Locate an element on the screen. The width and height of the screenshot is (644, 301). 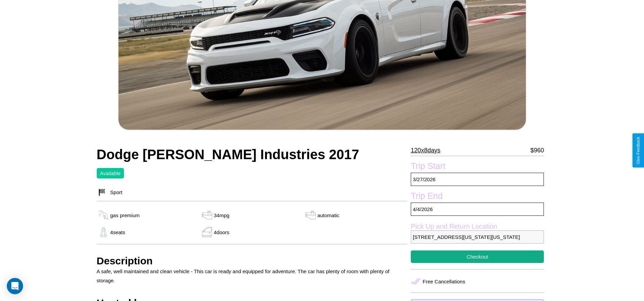
p: 4 doors is located at coordinates (222, 232).